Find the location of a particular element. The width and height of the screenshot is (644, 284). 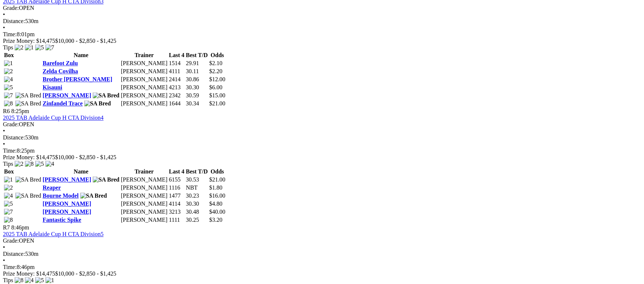

td: 2414 is located at coordinates (177, 80).